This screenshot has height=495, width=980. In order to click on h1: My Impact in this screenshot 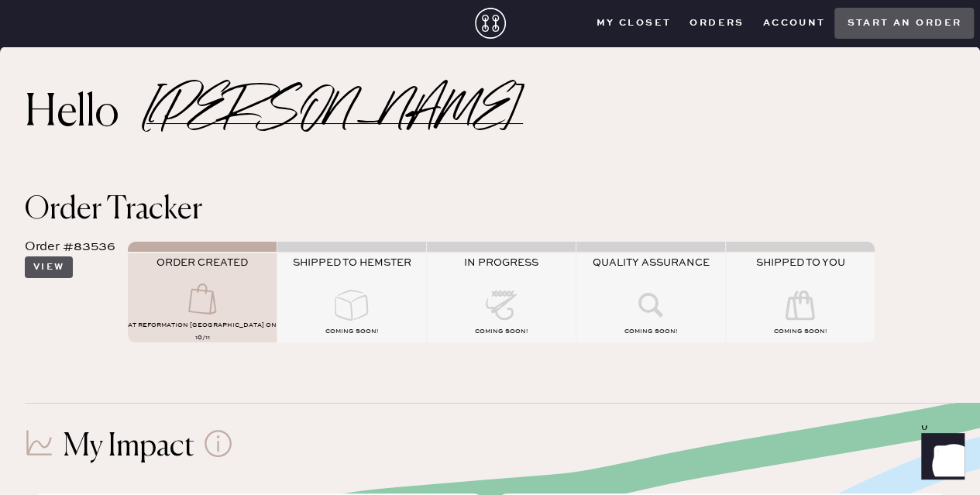, I will do `click(129, 447)`.